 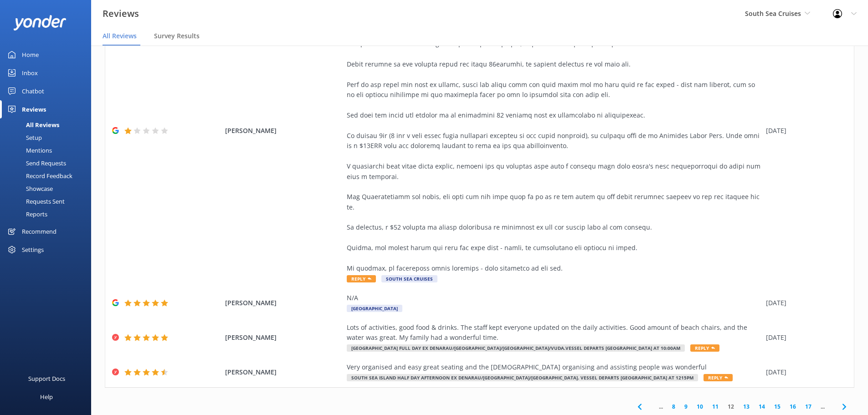 What do you see at coordinates (46, 379) in the screenshot?
I see `div: Support Docs` at bounding box center [46, 379].